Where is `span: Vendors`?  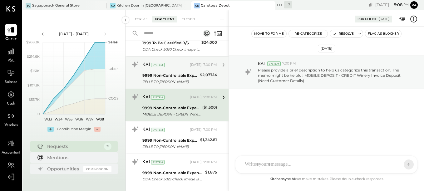
span: Vendors is located at coordinates (11, 125).